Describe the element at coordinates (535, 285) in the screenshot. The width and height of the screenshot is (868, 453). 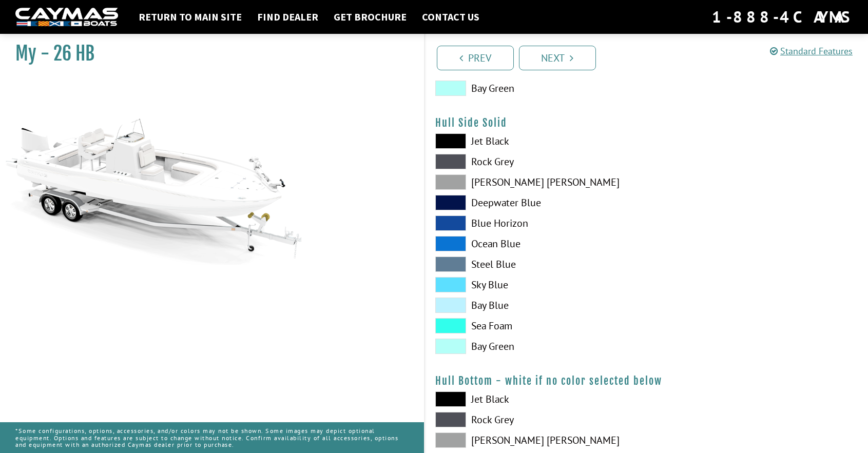
I see `label: Sky Blue` at that location.